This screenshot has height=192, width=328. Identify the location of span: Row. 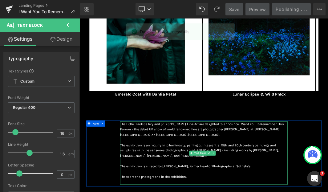
(24, 157).